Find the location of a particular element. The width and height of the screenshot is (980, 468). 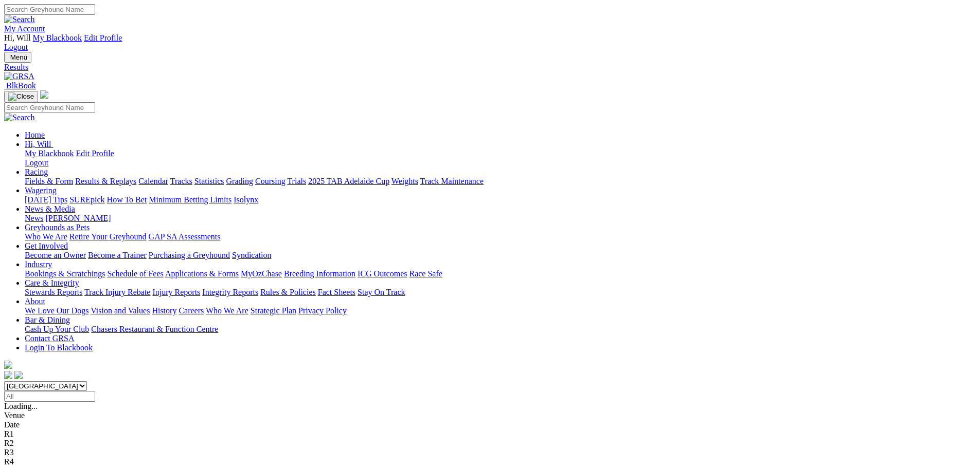

a: Get Involved is located at coordinates (46, 246).